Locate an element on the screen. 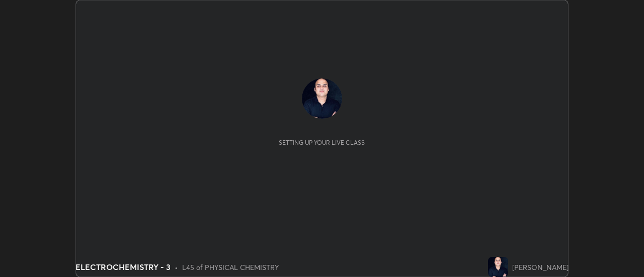 The image size is (644, 277). div: ELECTROCHEMISTRY - 3 is located at coordinates (123, 267).